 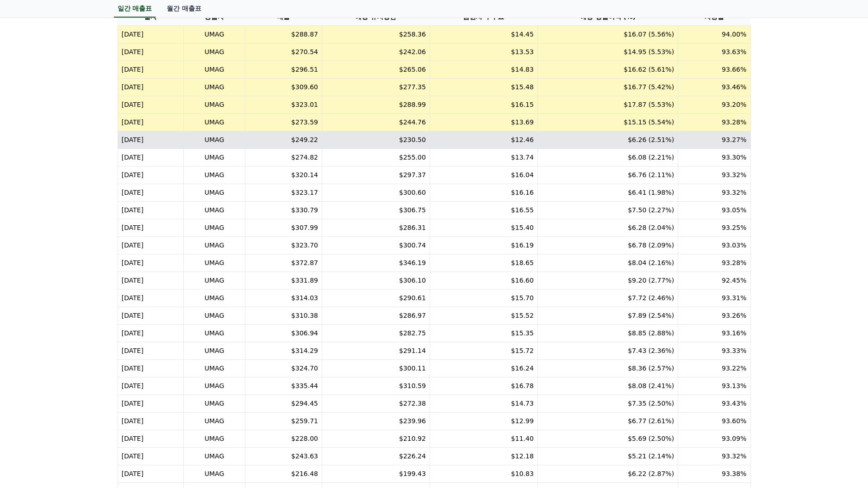 What do you see at coordinates (714, 298) in the screenshot?
I see `td: 93.31%` at bounding box center [714, 298].